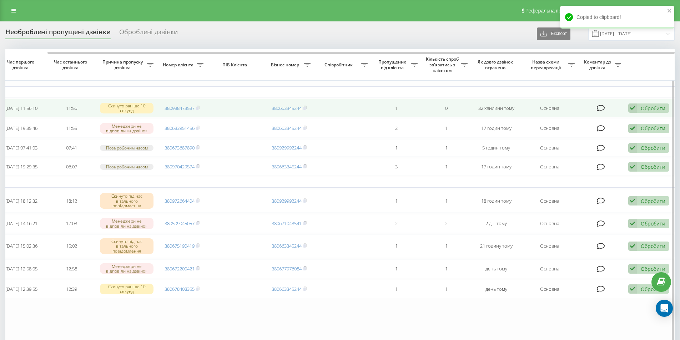 This screenshot has width=680, height=340. I want to click on span: Співробітник, so click(339, 65).